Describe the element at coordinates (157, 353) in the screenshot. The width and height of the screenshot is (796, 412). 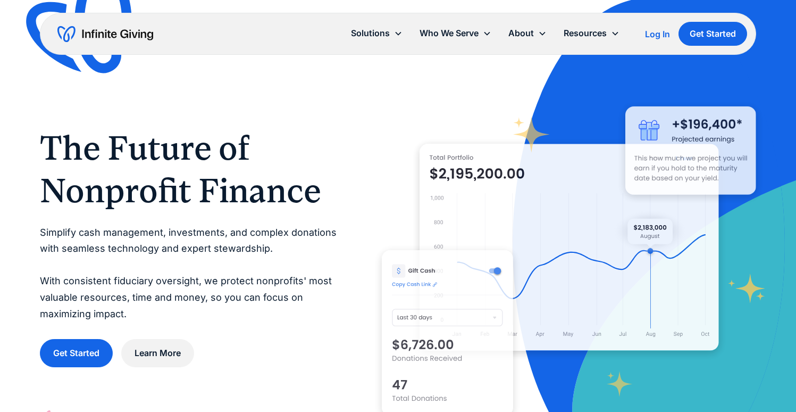
I see `a: Learn More` at that location.